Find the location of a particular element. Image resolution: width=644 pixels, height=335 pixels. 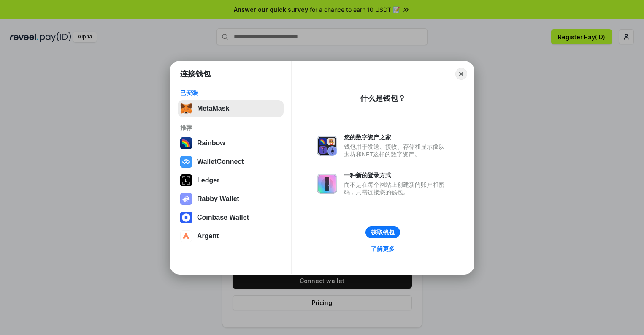

div: Argent is located at coordinates (208, 236).